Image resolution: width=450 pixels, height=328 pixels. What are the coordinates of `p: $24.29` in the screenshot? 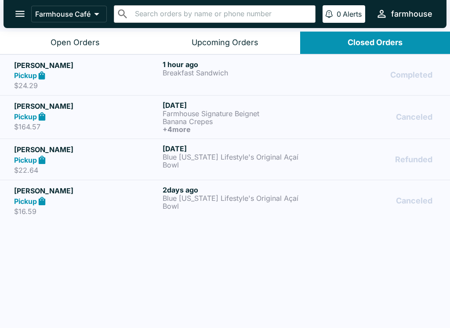 It's located at (87, 86).